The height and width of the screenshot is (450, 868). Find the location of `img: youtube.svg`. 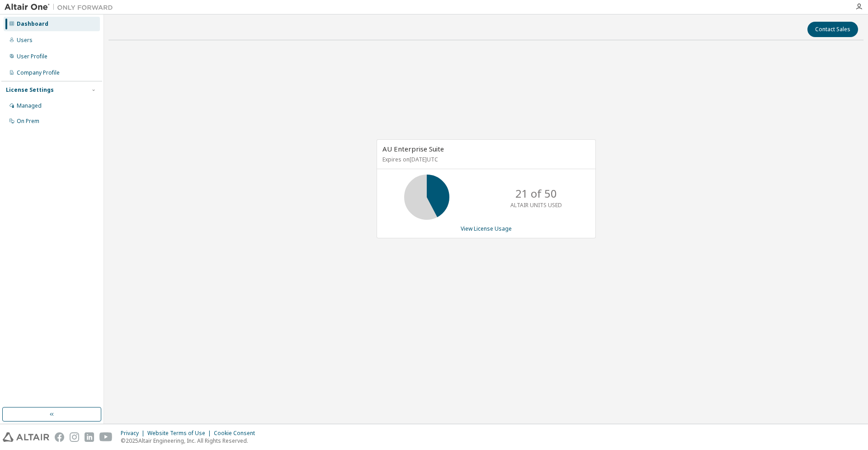

img: youtube.svg is located at coordinates (105, 436).